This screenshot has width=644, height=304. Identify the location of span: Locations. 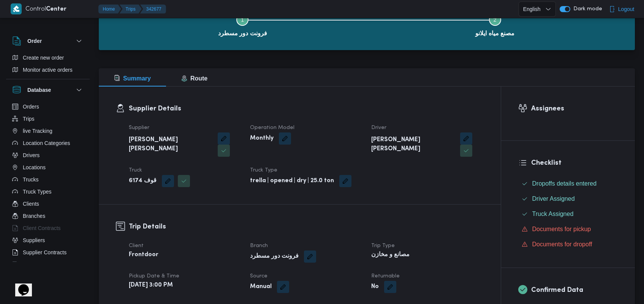
(34, 168).